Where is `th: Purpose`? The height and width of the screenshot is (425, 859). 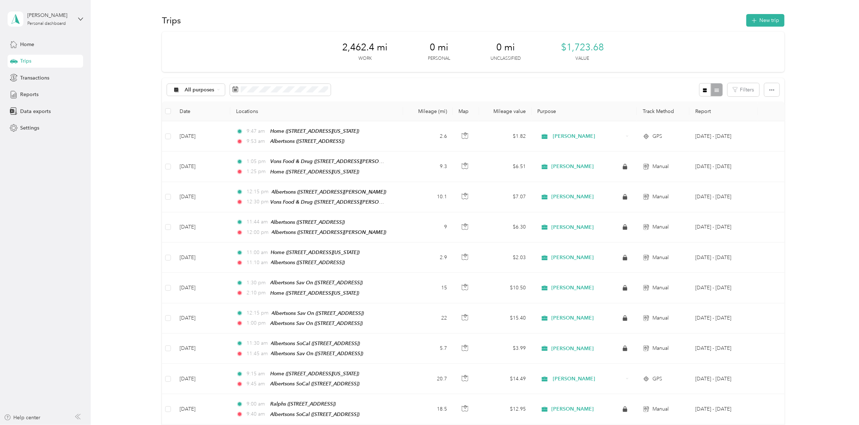 th: Purpose is located at coordinates (585, 111).